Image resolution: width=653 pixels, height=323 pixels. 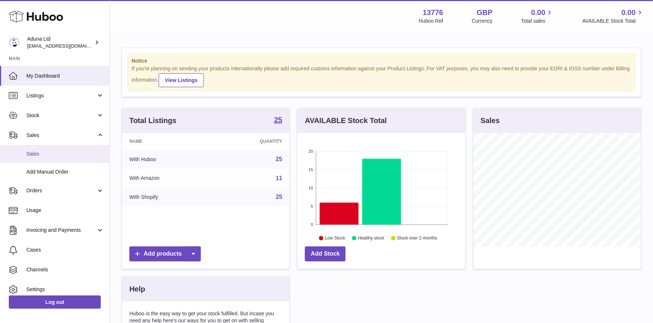 What do you see at coordinates (137, 289) in the screenshot?
I see `h3: Help` at bounding box center [137, 289].